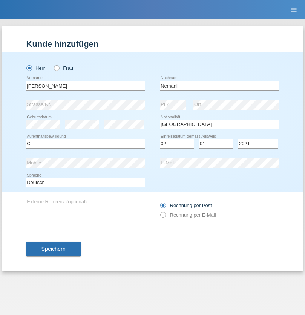 The width and height of the screenshot is (305, 315). Describe the element at coordinates (188, 215) in the screenshot. I see `label: Rechnung per E-Mail` at that location.